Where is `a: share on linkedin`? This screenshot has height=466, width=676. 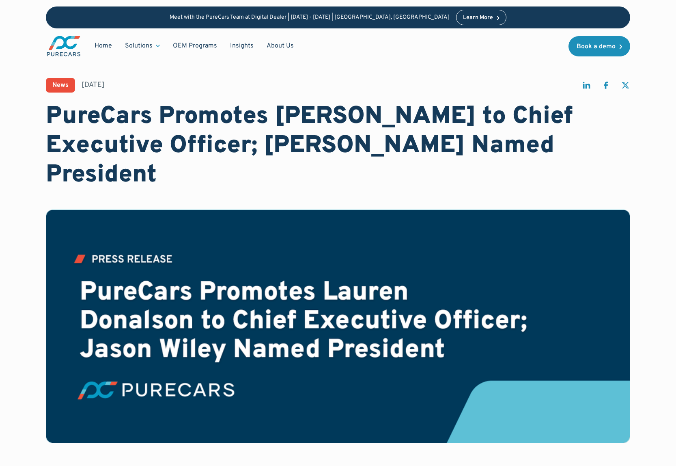
a: share on linkedin is located at coordinates (586, 87).